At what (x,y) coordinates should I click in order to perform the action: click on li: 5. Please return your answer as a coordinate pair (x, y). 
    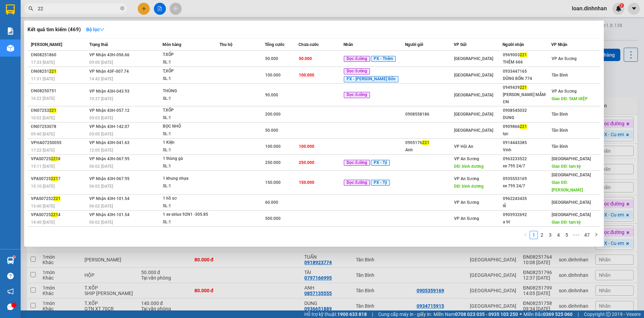
    Looking at the image, I should click on (567, 235).